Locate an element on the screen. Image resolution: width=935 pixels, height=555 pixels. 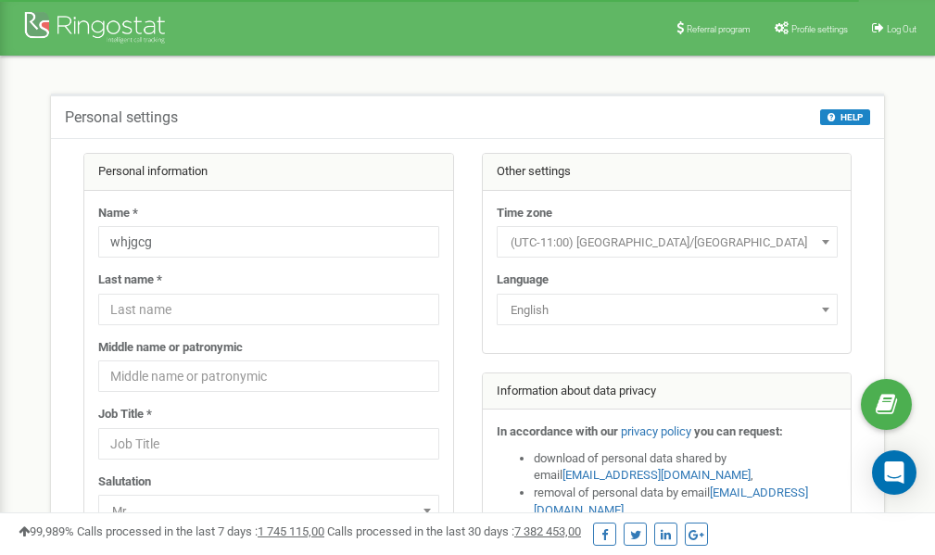
input: Last name is located at coordinates (269, 310).